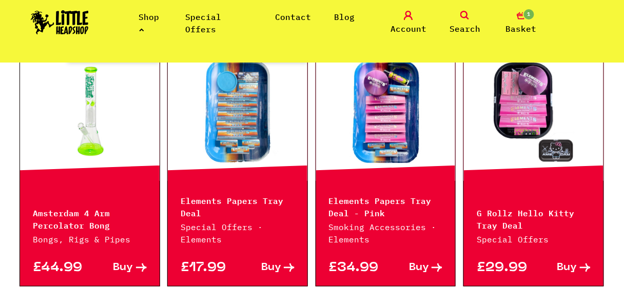 The image size is (624, 288). Describe the element at coordinates (521, 29) in the screenshot. I see `span: Basket` at that location.